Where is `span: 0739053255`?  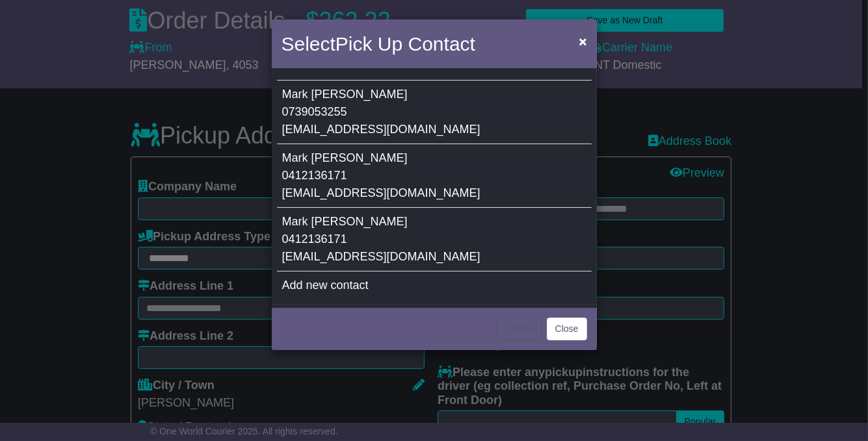 span: 0739053255 is located at coordinates (315, 111).